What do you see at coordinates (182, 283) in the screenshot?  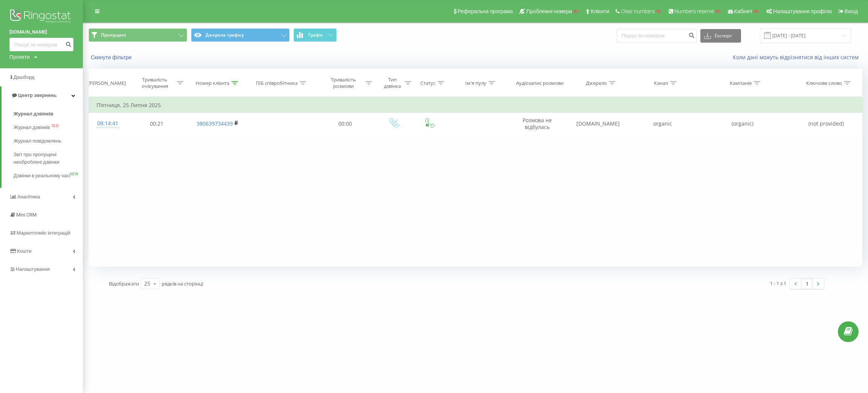 I see `span: рядків на сторінці` at bounding box center [182, 283].